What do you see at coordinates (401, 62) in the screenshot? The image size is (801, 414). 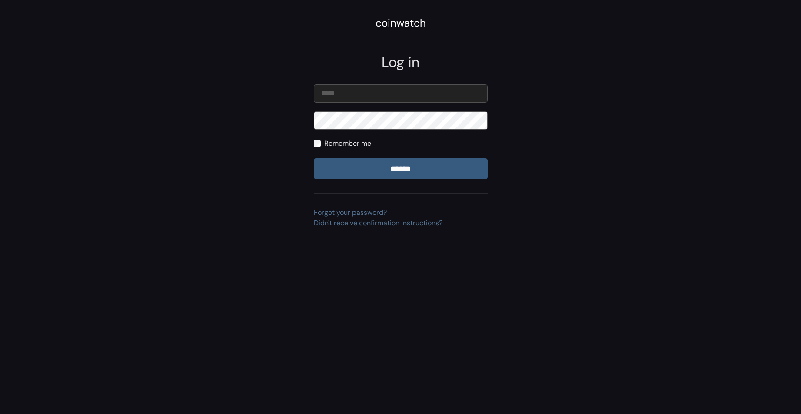 I see `h2: Log in` at bounding box center [401, 62].